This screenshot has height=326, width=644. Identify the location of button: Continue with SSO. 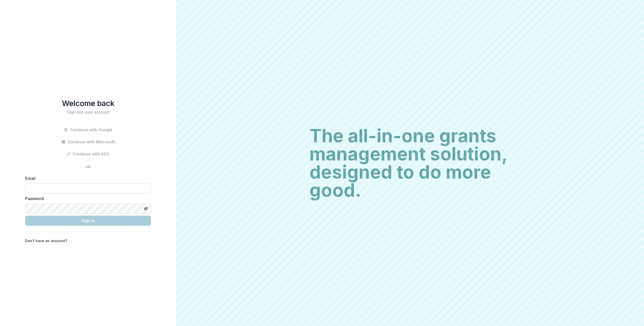
(88, 154).